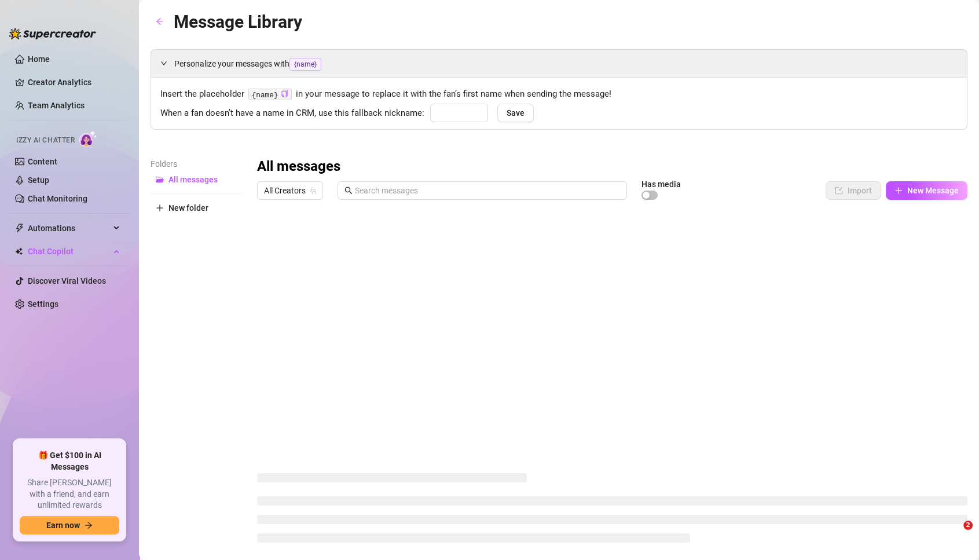 This screenshot has width=979, height=560. What do you see at coordinates (74, 82) in the screenshot?
I see `a: Creator Analytics` at bounding box center [74, 82].